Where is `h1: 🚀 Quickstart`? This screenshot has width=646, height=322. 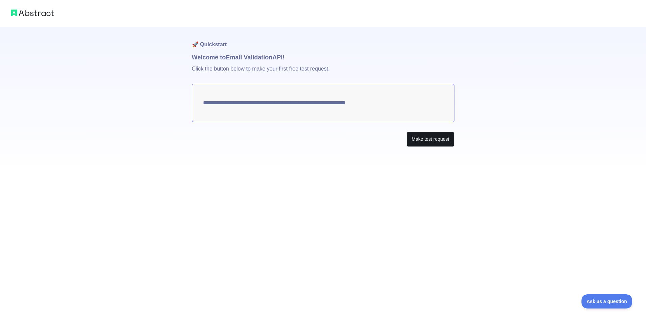 h1: 🚀 Quickstart is located at coordinates (323, 40).